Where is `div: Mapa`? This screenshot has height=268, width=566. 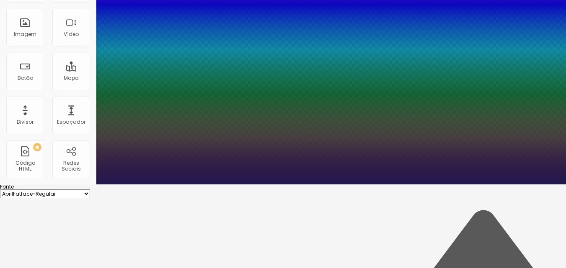 div: Mapa is located at coordinates (71, 78).